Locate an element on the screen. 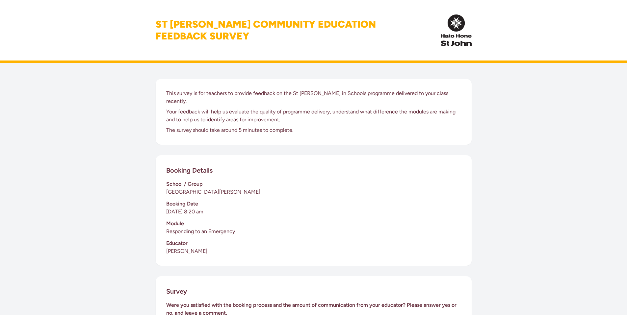 The width and height of the screenshot is (627, 315). h3: Booking Date is located at coordinates (314, 204).